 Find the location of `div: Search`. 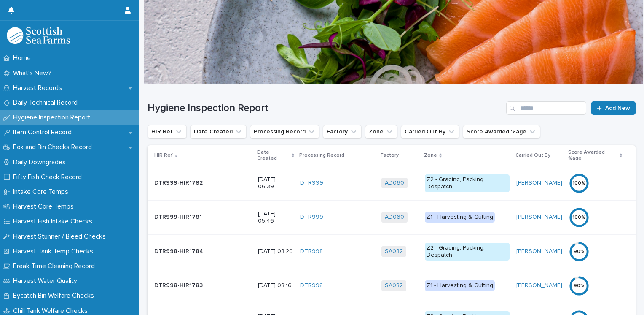

div: Search is located at coordinates (546, 108).